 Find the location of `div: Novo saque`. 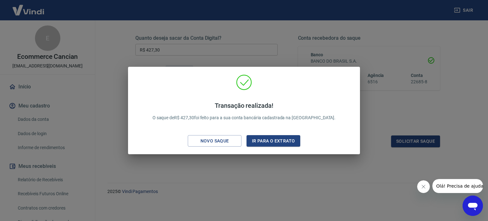

div: Novo saque is located at coordinates (215, 141).